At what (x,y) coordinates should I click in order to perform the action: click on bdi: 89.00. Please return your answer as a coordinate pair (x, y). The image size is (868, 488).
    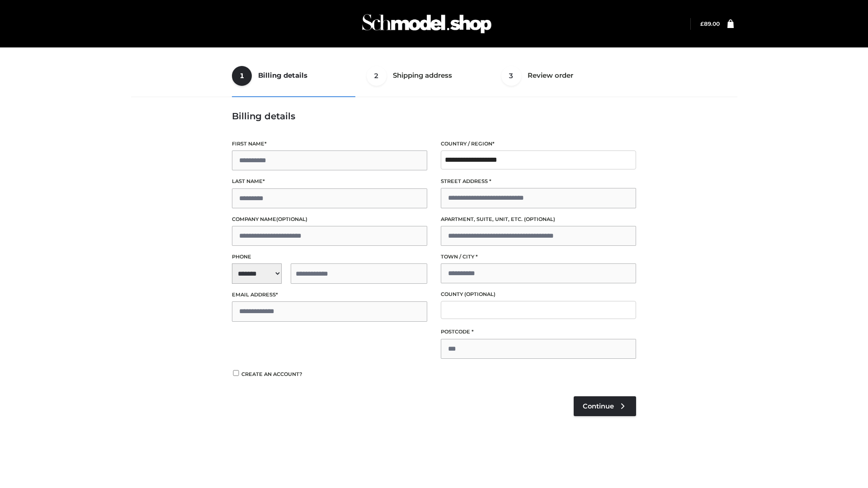
    Looking at the image, I should click on (710, 23).